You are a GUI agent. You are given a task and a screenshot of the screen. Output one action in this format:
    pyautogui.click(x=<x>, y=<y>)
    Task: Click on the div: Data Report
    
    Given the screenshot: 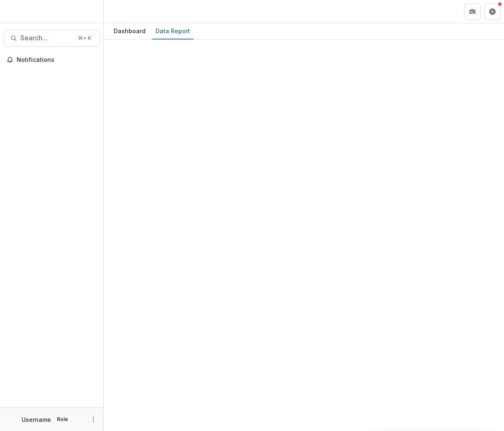 What is the action you would take?
    pyautogui.click(x=172, y=31)
    